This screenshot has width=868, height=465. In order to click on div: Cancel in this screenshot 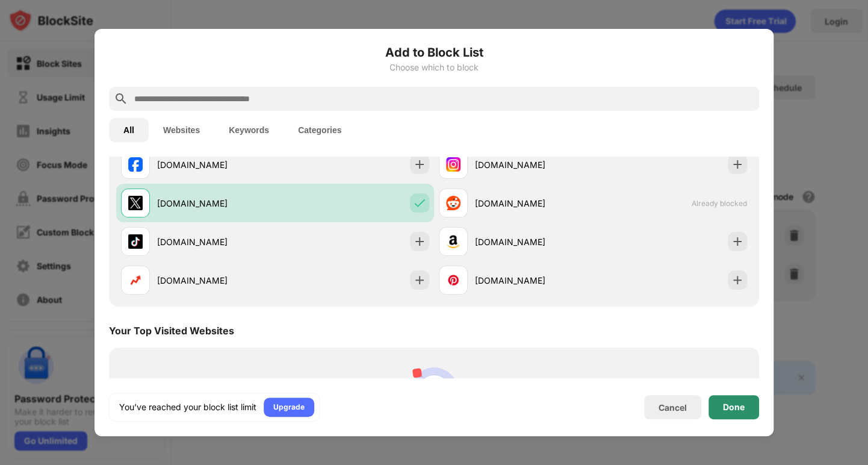, I will do `click(672, 407)`.